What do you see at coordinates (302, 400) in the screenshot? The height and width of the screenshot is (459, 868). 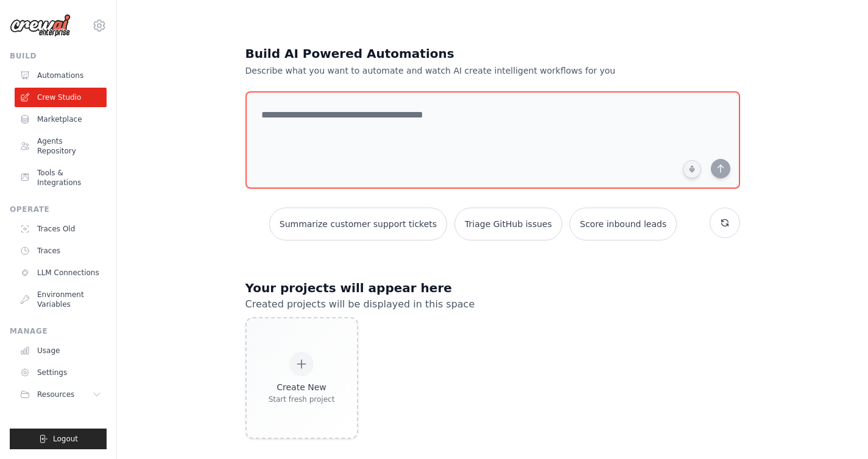 I see `div: Start fresh project` at bounding box center [302, 400].